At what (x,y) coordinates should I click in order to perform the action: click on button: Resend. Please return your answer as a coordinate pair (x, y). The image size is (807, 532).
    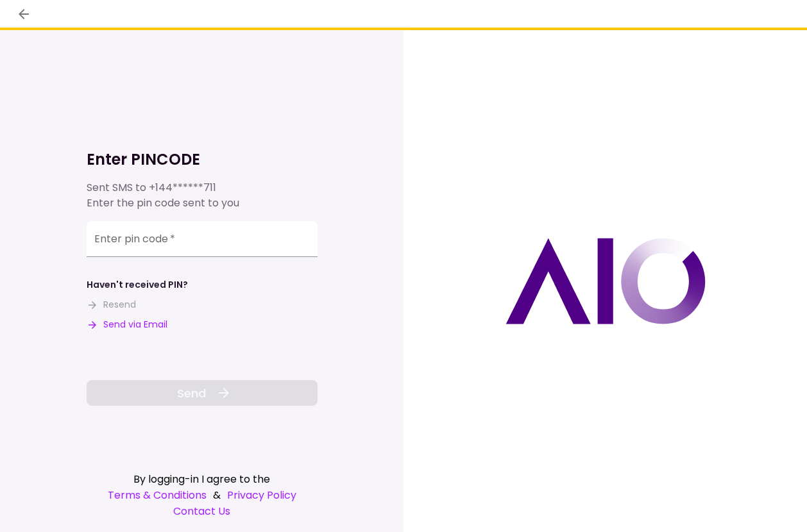
    Looking at the image, I should click on (111, 304).